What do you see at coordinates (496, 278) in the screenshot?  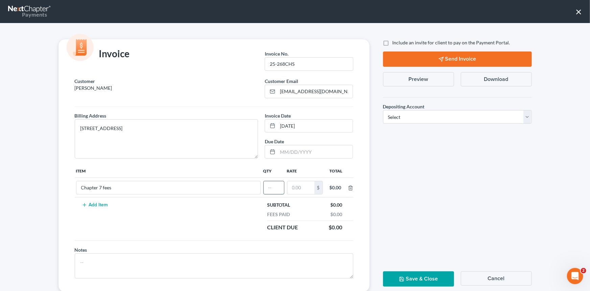 I see `button: Cancel` at bounding box center [496, 278].